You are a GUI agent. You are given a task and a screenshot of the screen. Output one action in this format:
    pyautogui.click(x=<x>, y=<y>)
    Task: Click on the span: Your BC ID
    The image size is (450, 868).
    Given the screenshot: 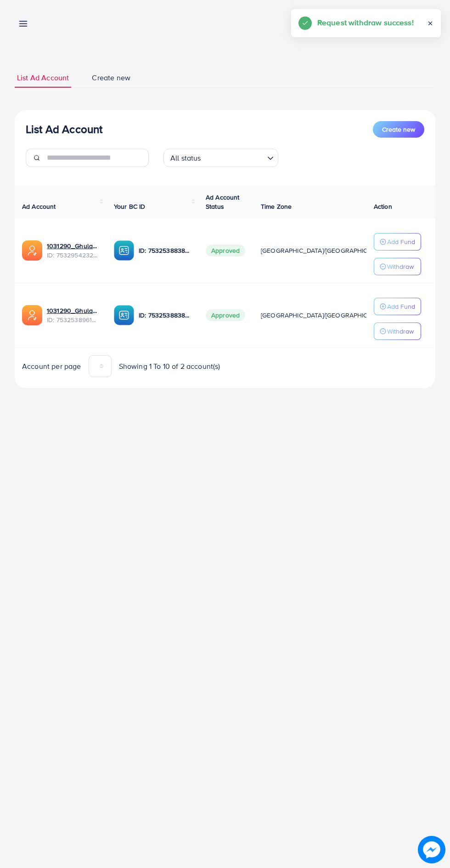 What is the action you would take?
    pyautogui.click(x=129, y=207)
    